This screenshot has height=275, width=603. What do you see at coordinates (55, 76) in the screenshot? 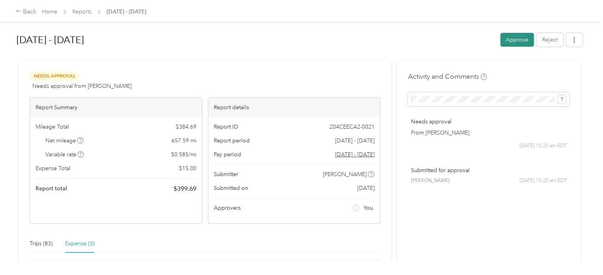
I see `span: Needs Approval` at bounding box center [55, 76].